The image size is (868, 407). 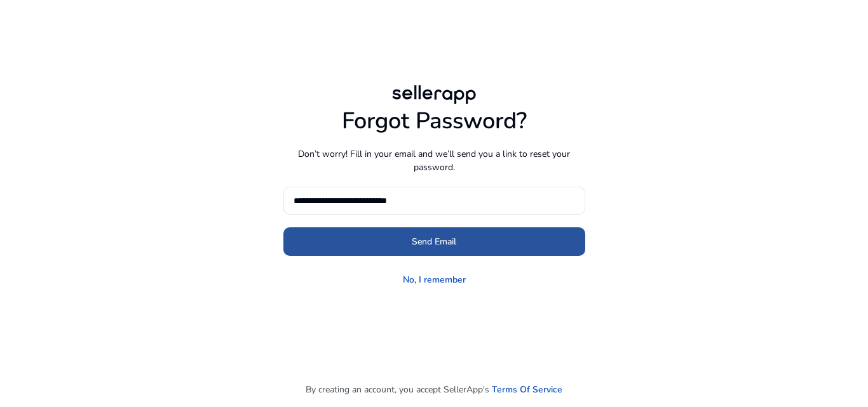 I want to click on a: Terms Of Service, so click(x=526, y=389).